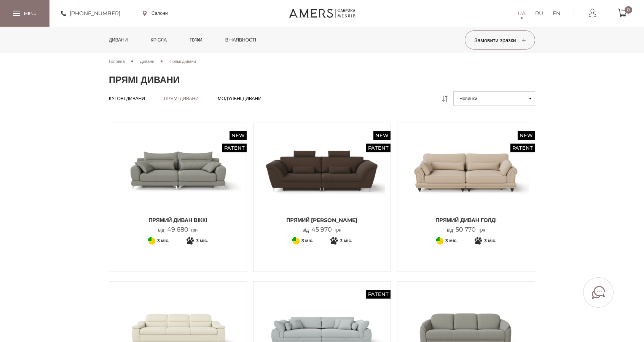 The height and width of the screenshot is (342, 644). I want to click on span: Модульні дивани, so click(239, 99).